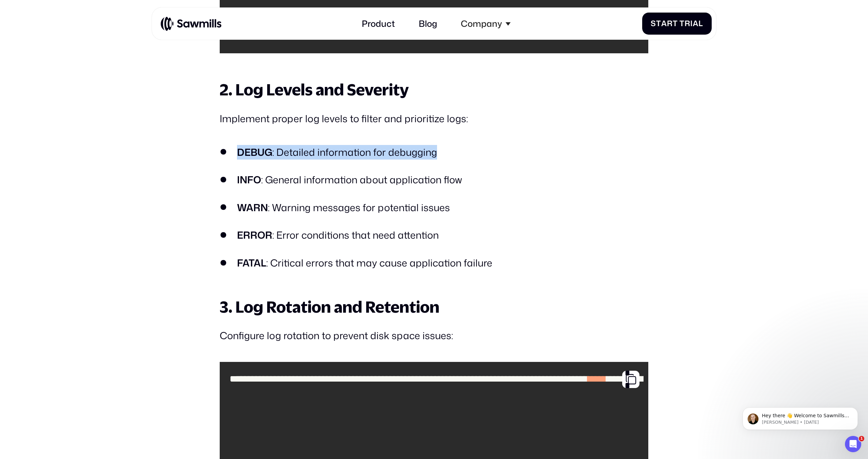 The height and width of the screenshot is (459, 868). Describe the element at coordinates (33, 231) in the screenshot. I see `span: Home` at that location.